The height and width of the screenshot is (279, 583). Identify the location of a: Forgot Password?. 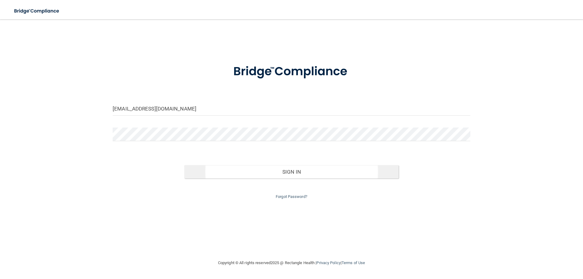
(291, 196).